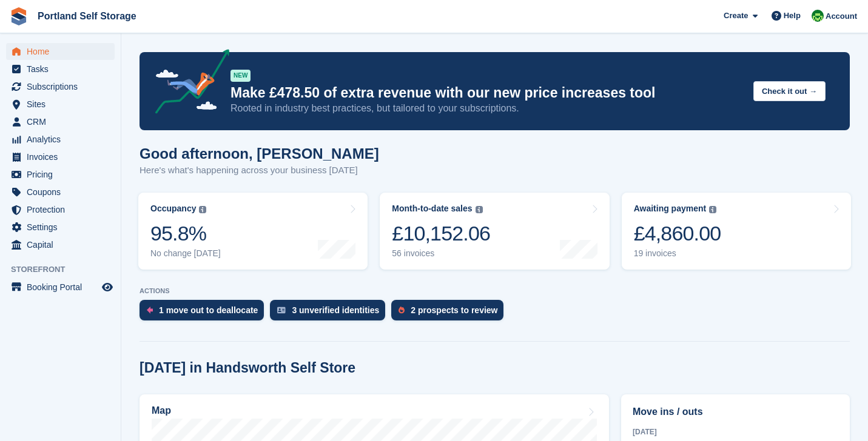 This screenshot has width=868, height=441. Describe the element at coordinates (63, 87) in the screenshot. I see `span: Subscriptions` at that location.